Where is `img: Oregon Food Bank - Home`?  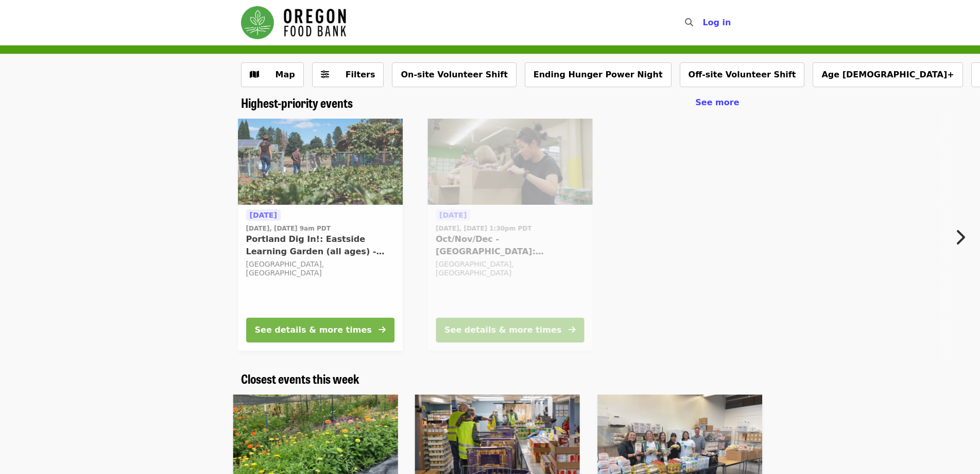 img: Oregon Food Bank - Home is located at coordinates (294, 23).